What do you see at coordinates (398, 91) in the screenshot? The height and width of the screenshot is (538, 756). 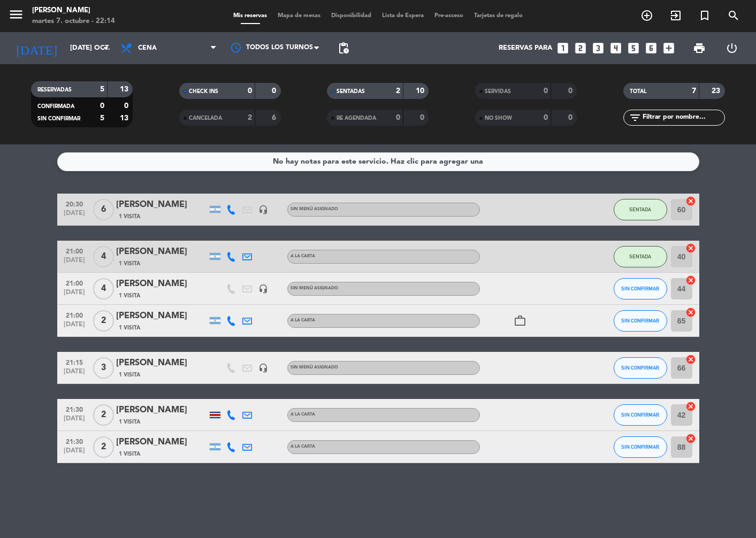 I see `strong: 2` at bounding box center [398, 91].